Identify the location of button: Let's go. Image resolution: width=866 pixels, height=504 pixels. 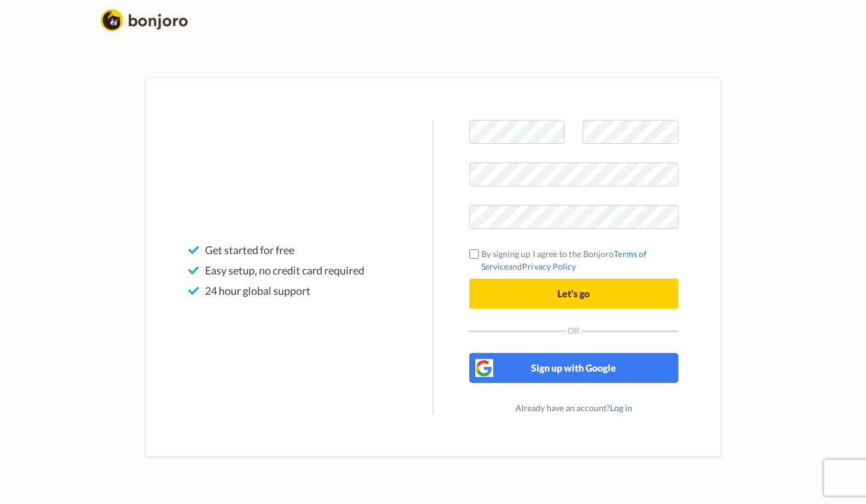
(573, 294).